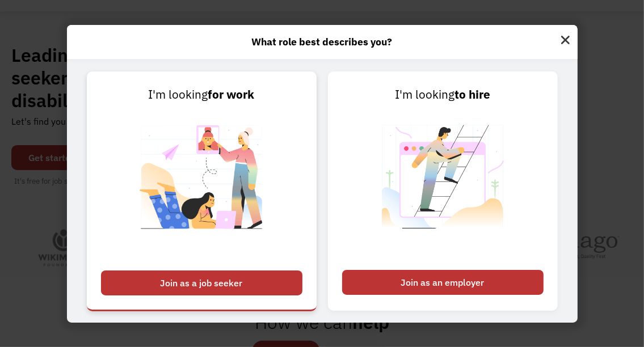 The width and height of the screenshot is (644, 347). What do you see at coordinates (322, 41) in the screenshot?
I see `strong: What role best describes you?` at bounding box center [322, 41].